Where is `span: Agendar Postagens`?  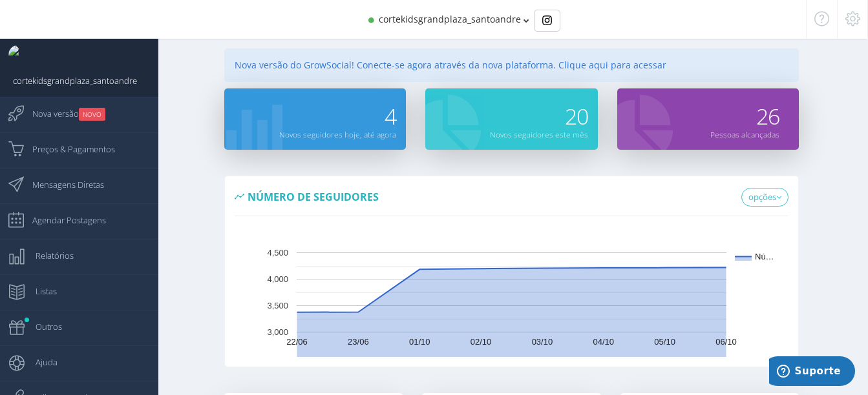
span: Agendar Postagens is located at coordinates (63, 220).